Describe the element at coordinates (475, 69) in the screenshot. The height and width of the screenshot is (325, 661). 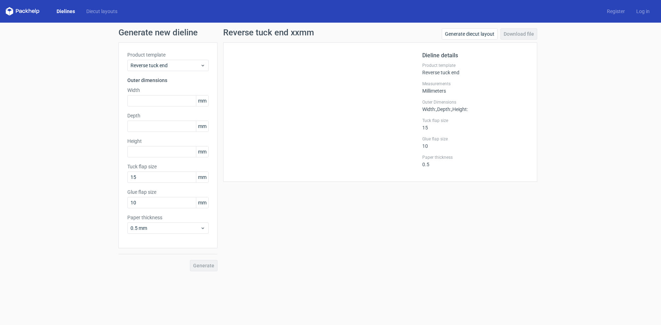
I see `div: Reverse tuck end` at that location.